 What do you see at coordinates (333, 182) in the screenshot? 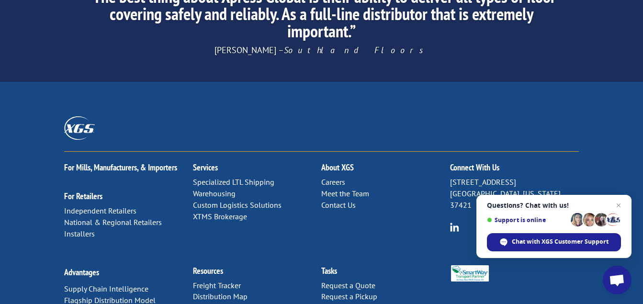
I see `a: Careers` at bounding box center [333, 182].